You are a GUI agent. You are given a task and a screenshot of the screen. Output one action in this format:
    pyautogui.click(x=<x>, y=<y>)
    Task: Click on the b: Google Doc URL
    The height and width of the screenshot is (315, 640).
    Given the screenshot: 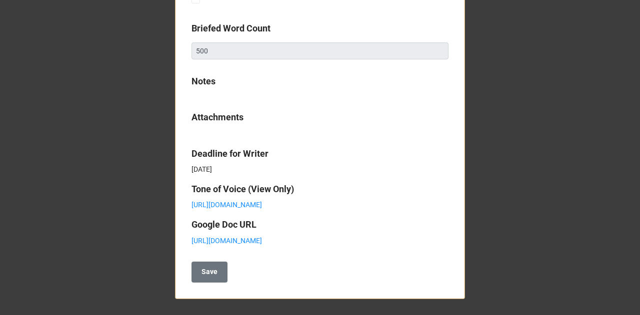 What is the action you would take?
    pyautogui.click(x=224, y=224)
    